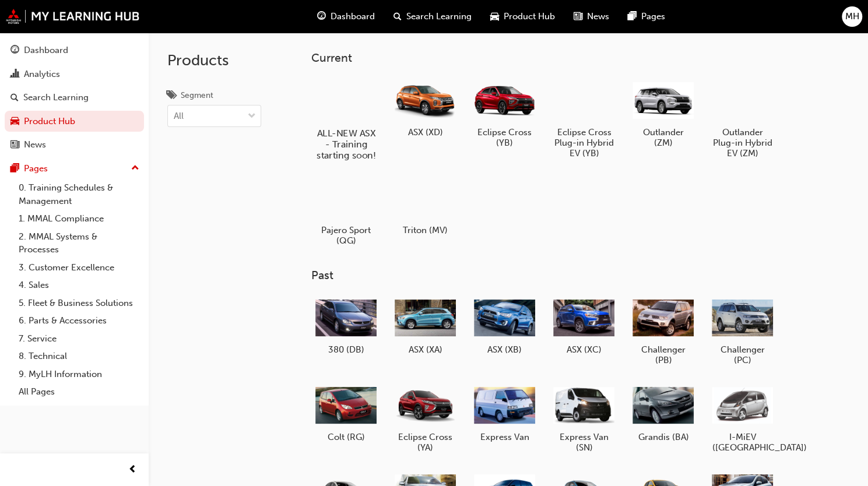  What do you see at coordinates (74, 97) in the screenshot?
I see `button: DashboardAnalyticsSearch LearningProduct HubNews` at bounding box center [74, 97].